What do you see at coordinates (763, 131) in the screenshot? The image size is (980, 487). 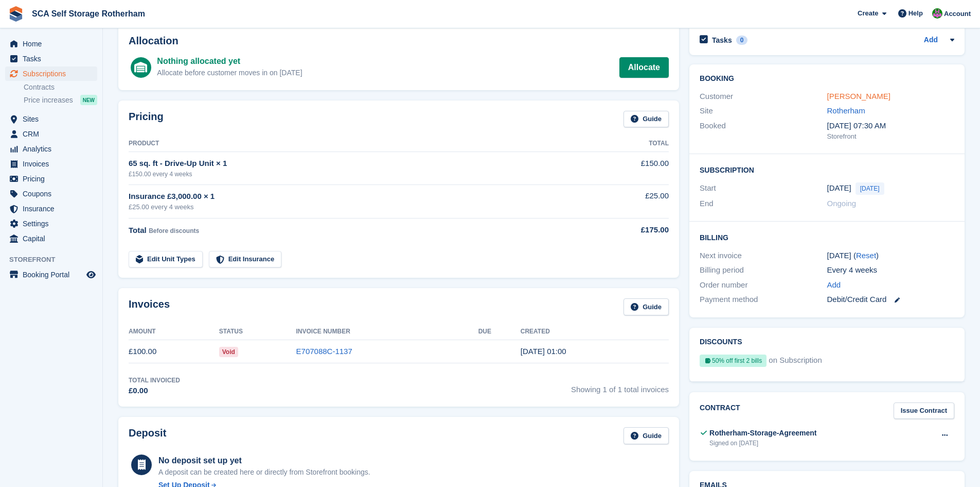 I see `div: Booked` at bounding box center [763, 131].